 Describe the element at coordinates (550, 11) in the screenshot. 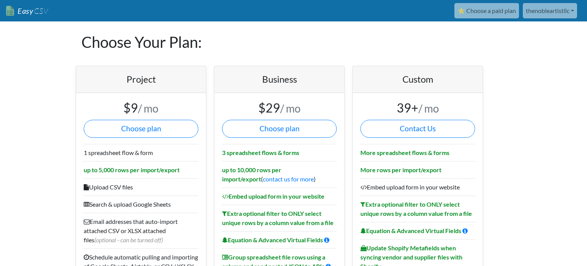

I see `a: thenobleartistllc` at that location.